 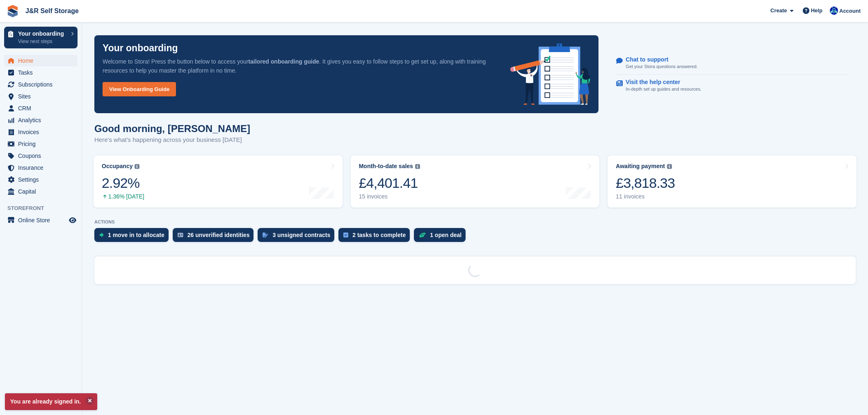 I want to click on span: Create, so click(x=779, y=10).